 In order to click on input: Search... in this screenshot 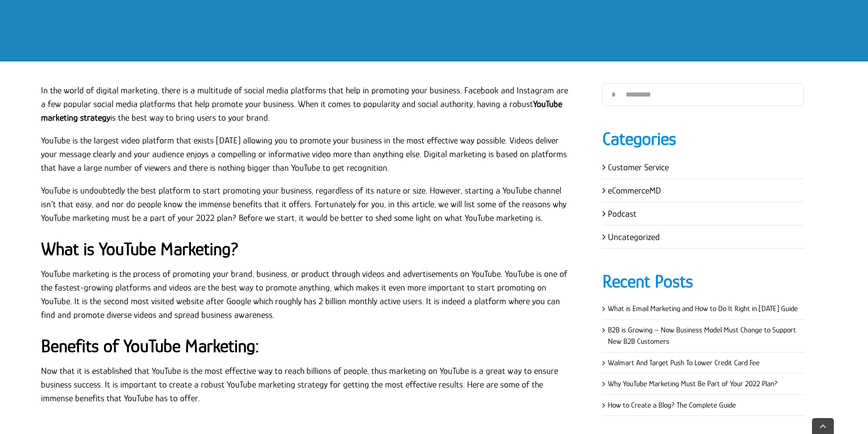, I will do `click(703, 95)`.